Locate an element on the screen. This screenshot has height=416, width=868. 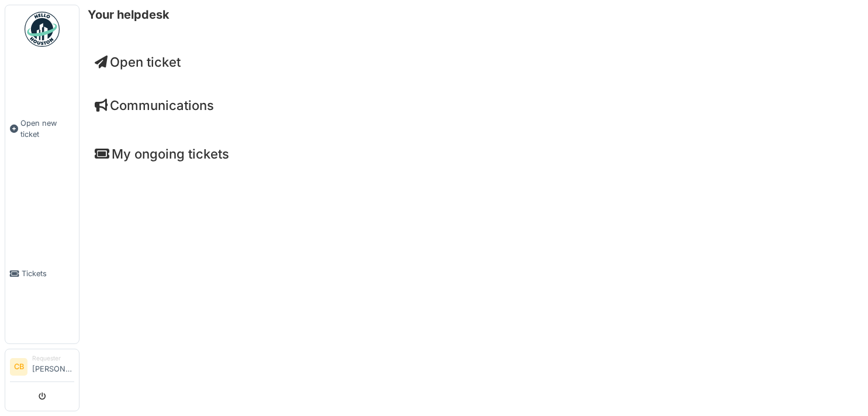
h4: Communications is located at coordinates (474, 105).